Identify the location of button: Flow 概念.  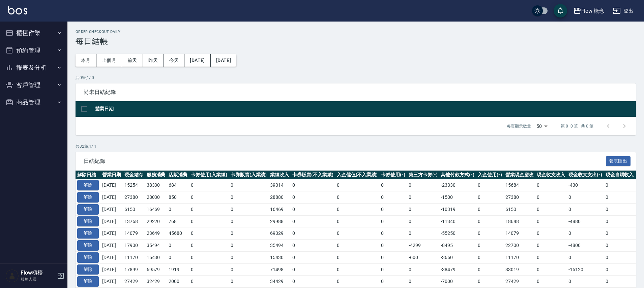
(589, 11).